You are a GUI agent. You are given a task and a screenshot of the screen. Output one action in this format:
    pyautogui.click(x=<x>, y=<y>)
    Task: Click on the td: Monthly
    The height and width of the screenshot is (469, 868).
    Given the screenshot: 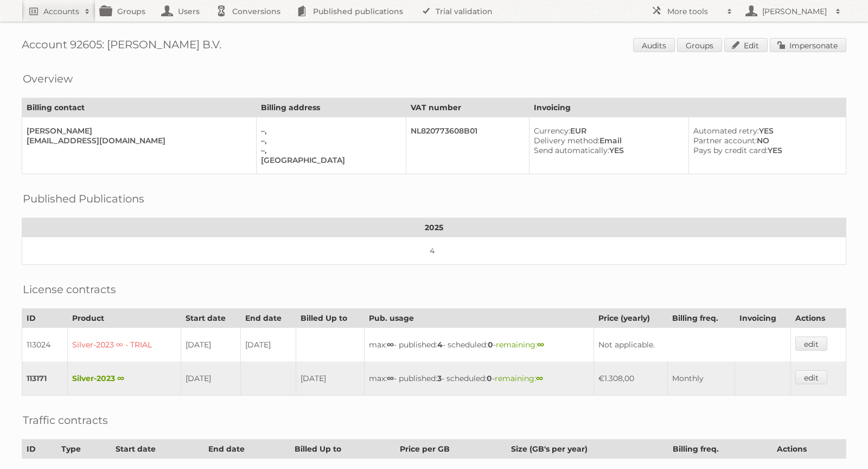 What is the action you would take?
    pyautogui.click(x=701, y=378)
    